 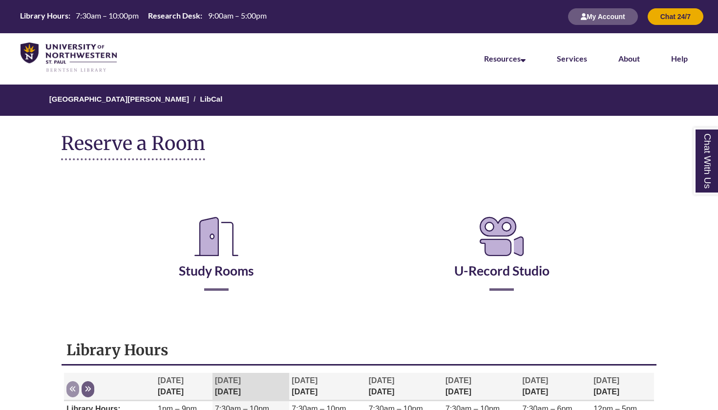 What do you see at coordinates (359, 252) in the screenshot?
I see `div: Reserve a Room` at bounding box center [359, 252].